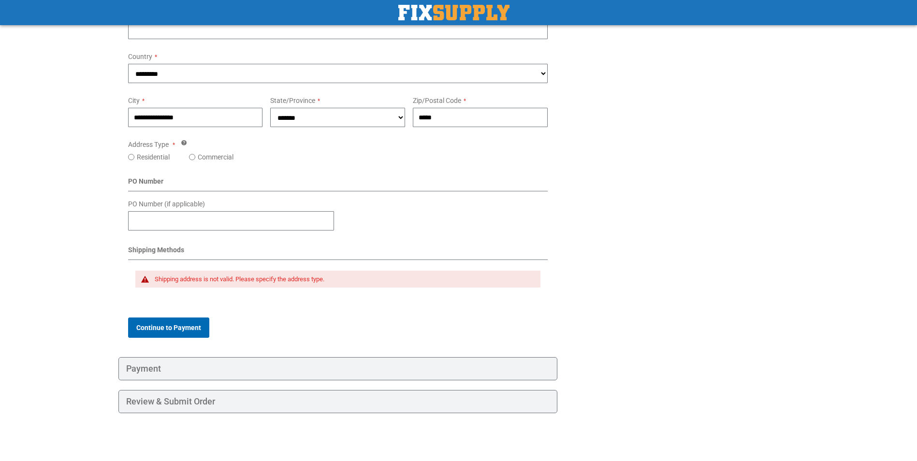  What do you see at coordinates (169, 328) in the screenshot?
I see `span: Continue to Payment` at bounding box center [169, 328].